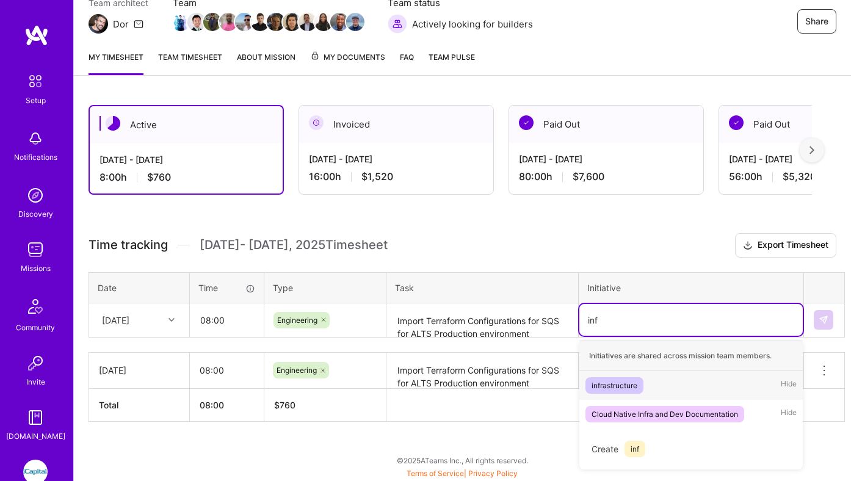  Describe the element at coordinates (377, 177) in the screenshot. I see `span: $1,520` at that location.